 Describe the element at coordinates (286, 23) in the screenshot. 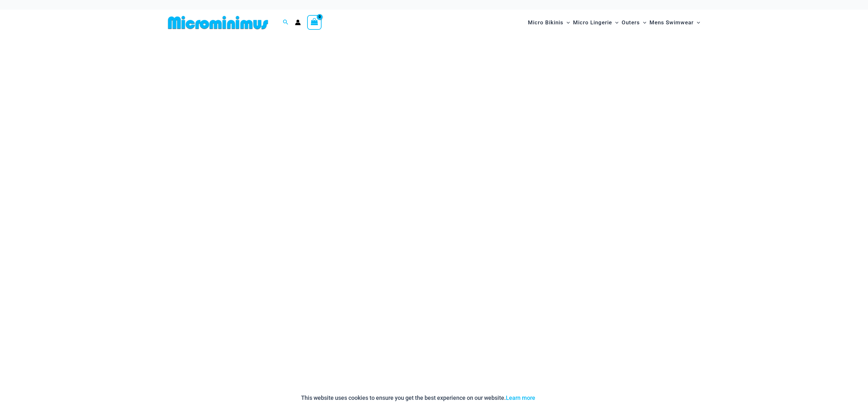

I see `a: Search icon link` at that location.